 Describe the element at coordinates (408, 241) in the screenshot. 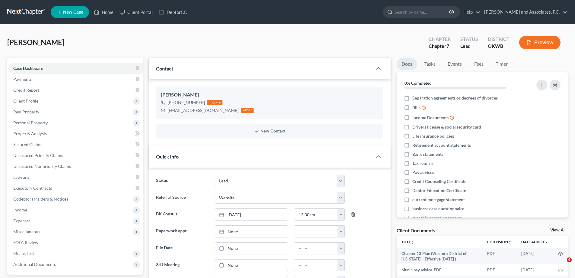

I see `a: Titleunfold_more` at that location.